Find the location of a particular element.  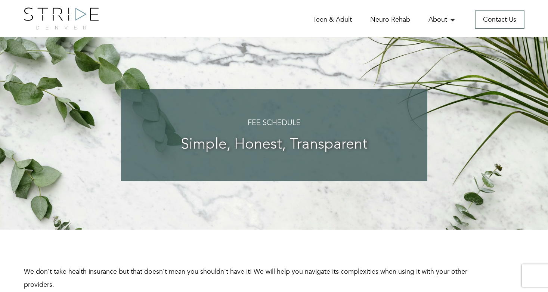

a: About is located at coordinates (442, 19).